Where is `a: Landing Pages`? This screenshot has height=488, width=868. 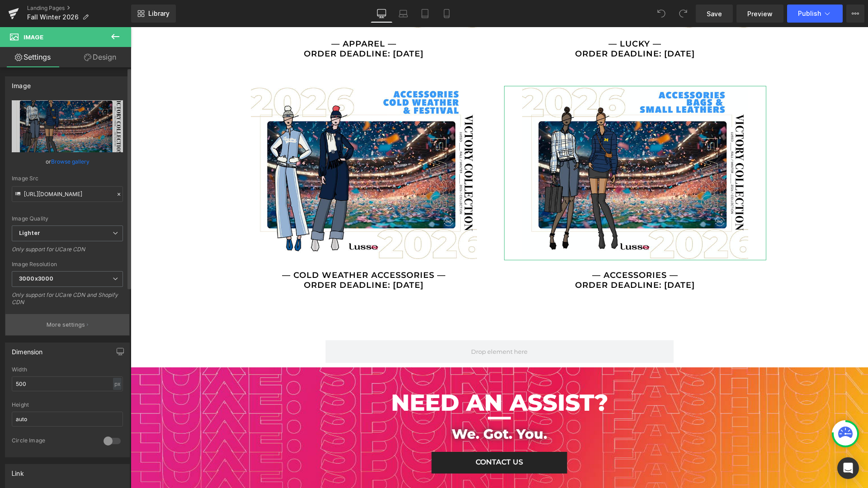
a: Landing Pages is located at coordinates (79, 8).